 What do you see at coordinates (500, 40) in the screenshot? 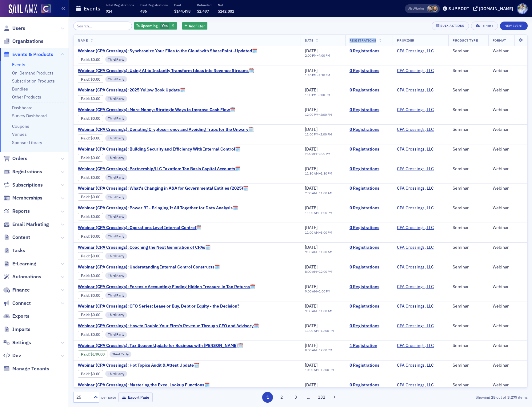
I see `span: Format` at bounding box center [500, 40].